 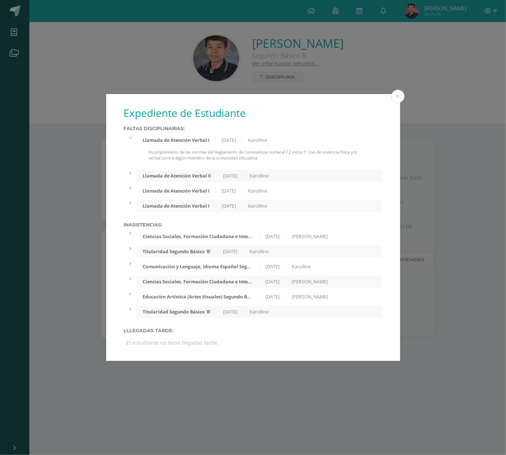 What do you see at coordinates (253, 330) in the screenshot?
I see `label: Lllegadas tarde:` at bounding box center [253, 330].